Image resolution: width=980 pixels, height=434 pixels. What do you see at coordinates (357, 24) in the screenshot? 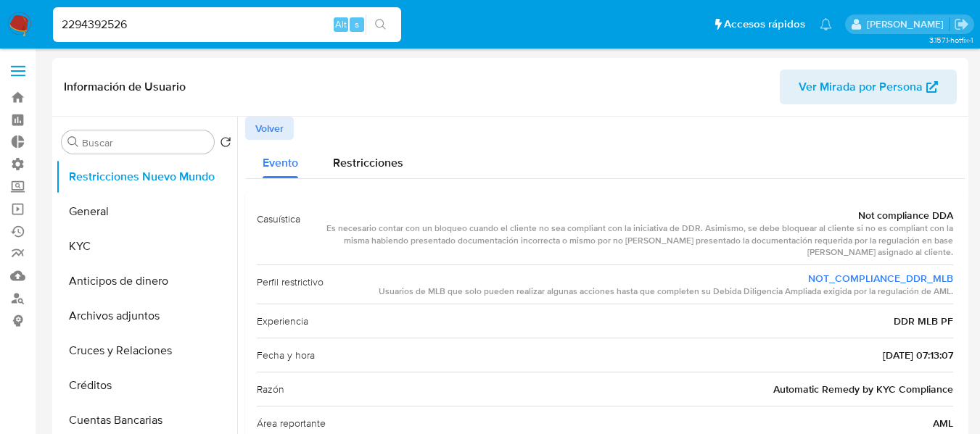
I see `span: s` at bounding box center [357, 24].